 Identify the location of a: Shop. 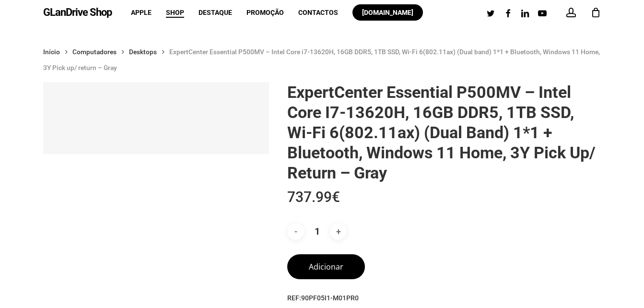
(175, 13).